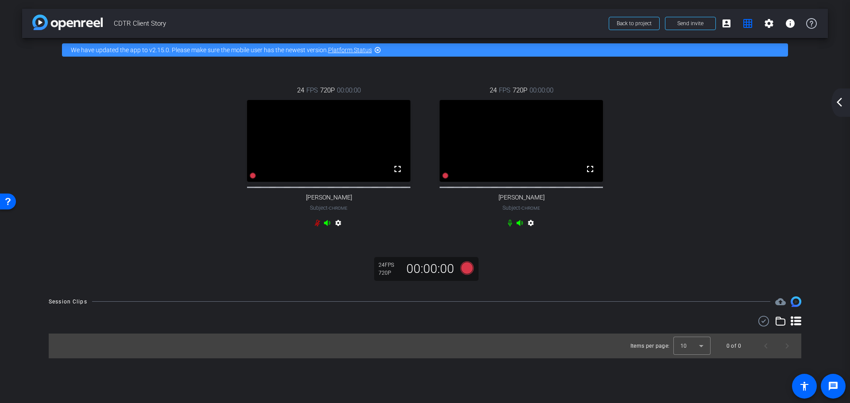 The height and width of the screenshot is (403, 850). I want to click on div: We have updated the app to v2.15.0. Please make sure the mobile user has the newest version., so click(425, 50).